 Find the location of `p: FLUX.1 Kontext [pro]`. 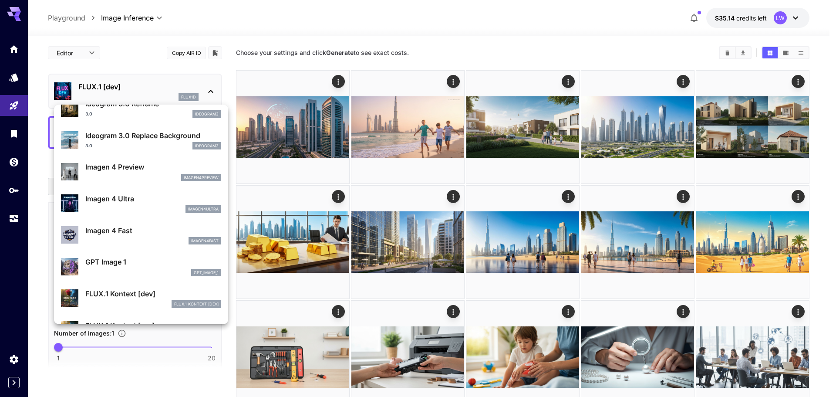

p: FLUX.1 Kontext [pro] is located at coordinates (153, 325).